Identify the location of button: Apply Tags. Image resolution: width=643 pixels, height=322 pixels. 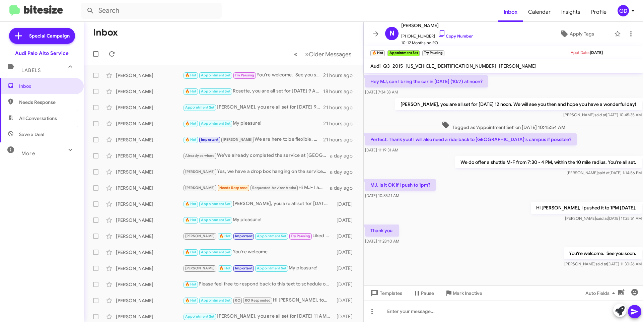
(576, 34).